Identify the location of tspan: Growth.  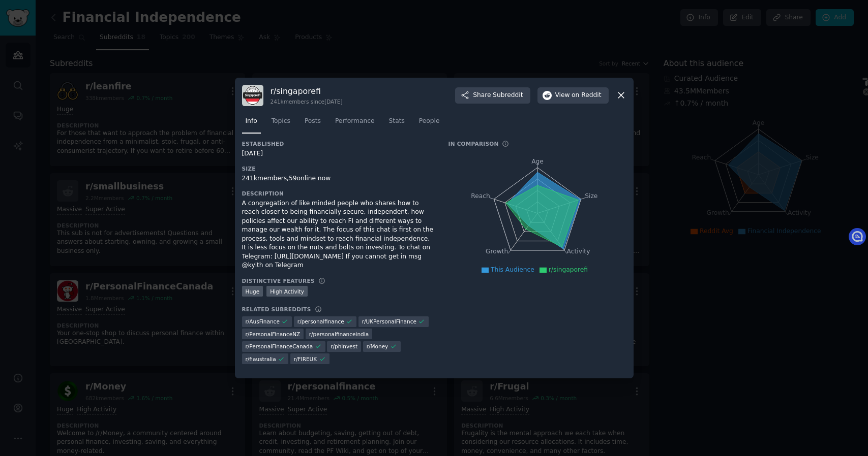
(497, 252).